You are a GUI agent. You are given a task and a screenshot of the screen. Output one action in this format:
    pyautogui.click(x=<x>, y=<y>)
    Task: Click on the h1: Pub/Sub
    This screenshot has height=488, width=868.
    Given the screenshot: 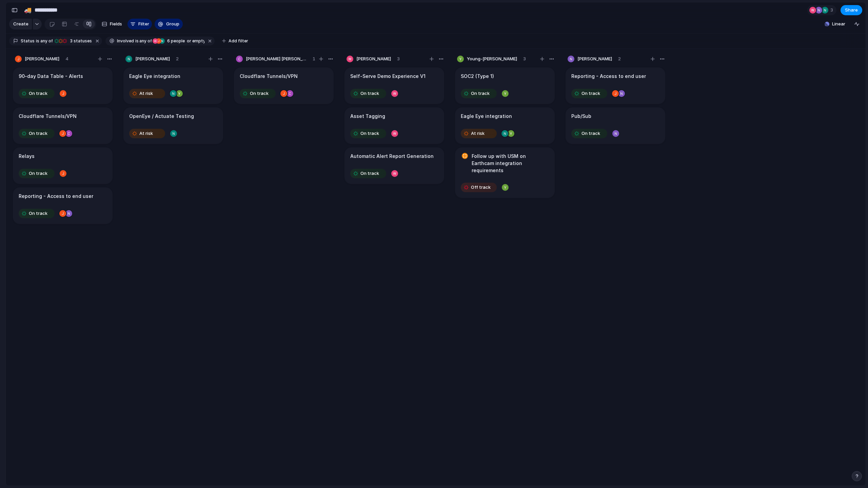 What is the action you would take?
    pyautogui.click(x=581, y=117)
    